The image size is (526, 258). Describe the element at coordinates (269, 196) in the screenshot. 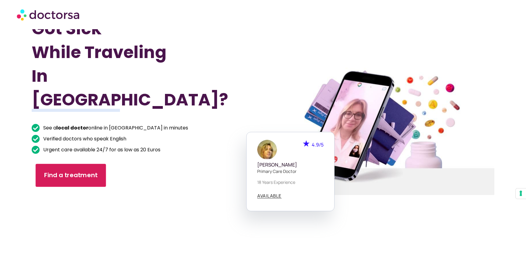

I see `a: AVAILABLE` at that location.